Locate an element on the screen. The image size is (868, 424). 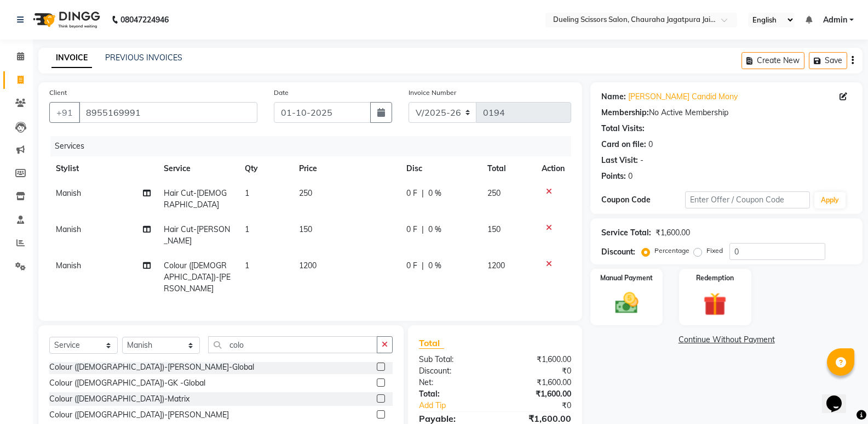
div: Service Total: is located at coordinates (626, 232).